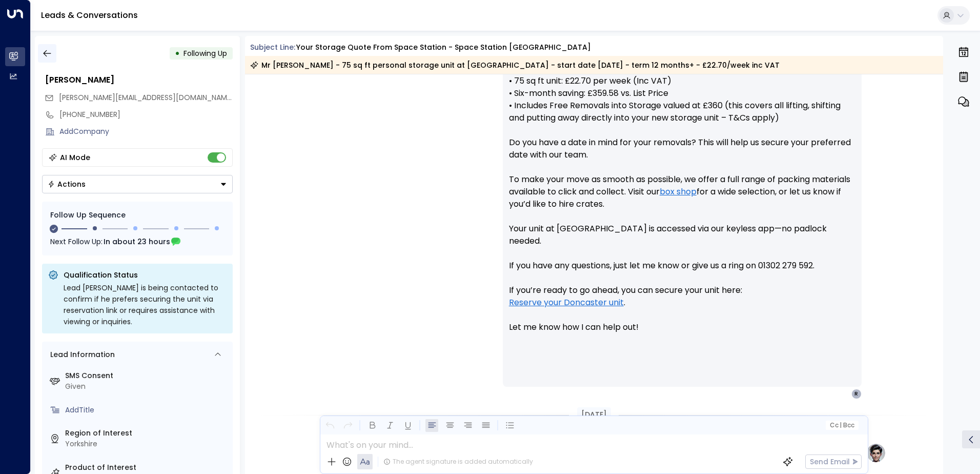  What do you see at coordinates (842, 425) in the screenshot?
I see `button: Cc|Bcc` at bounding box center [842, 425].